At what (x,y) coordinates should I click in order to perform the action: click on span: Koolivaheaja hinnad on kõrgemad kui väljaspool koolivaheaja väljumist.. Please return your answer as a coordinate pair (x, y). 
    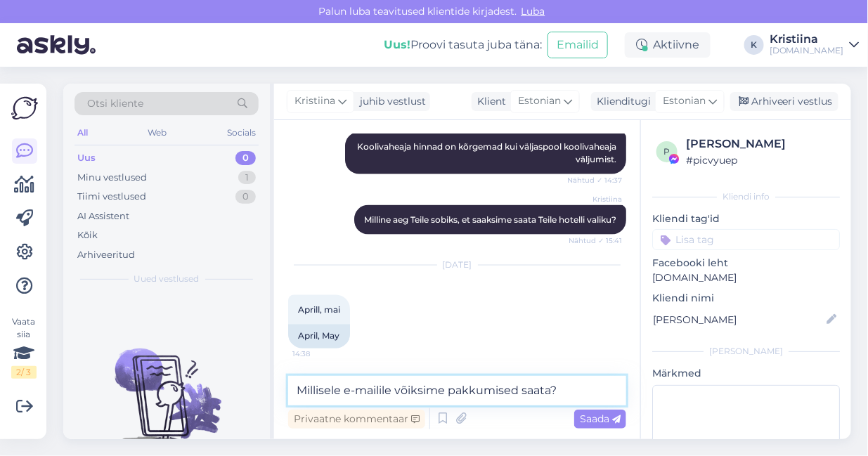
    Looking at the image, I should click on (488, 153).